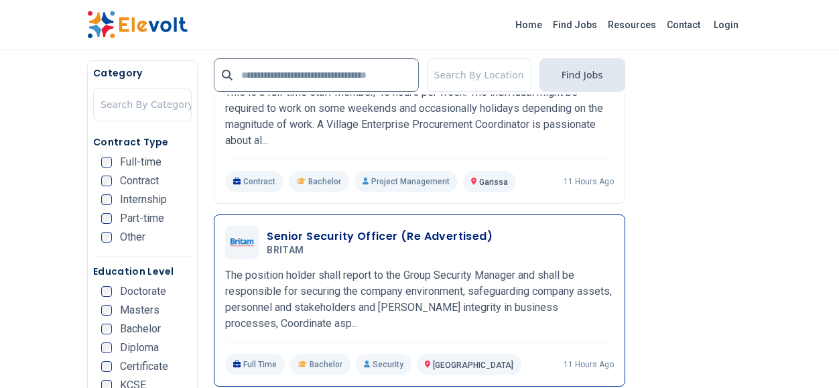 Image resolution: width=839 pixels, height=388 pixels. I want to click on input: Masters, so click(107, 310).